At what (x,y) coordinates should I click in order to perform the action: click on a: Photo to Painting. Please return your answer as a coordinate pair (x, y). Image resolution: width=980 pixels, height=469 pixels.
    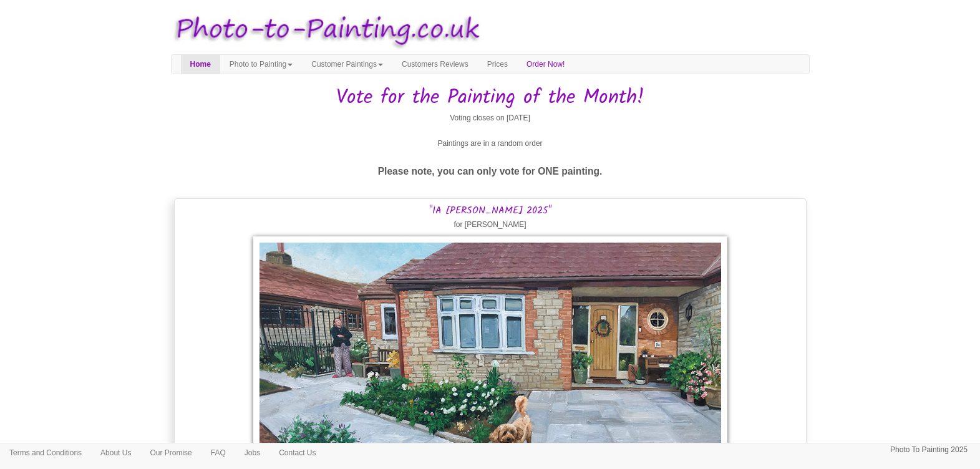
    Looking at the image, I should click on (261, 64).